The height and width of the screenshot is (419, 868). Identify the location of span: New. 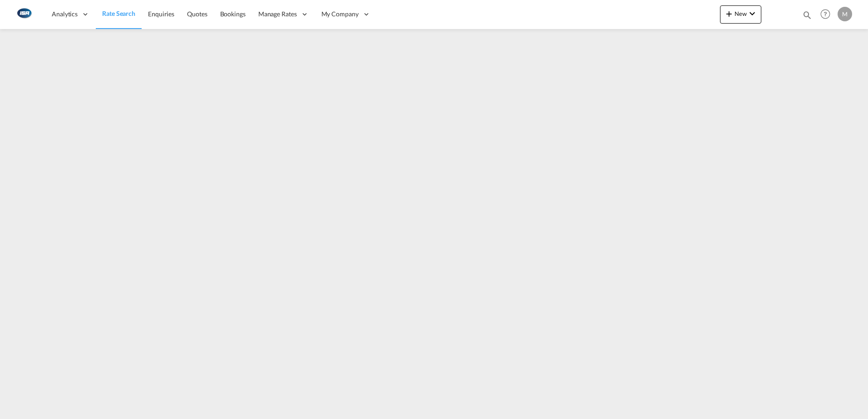
(741, 14).